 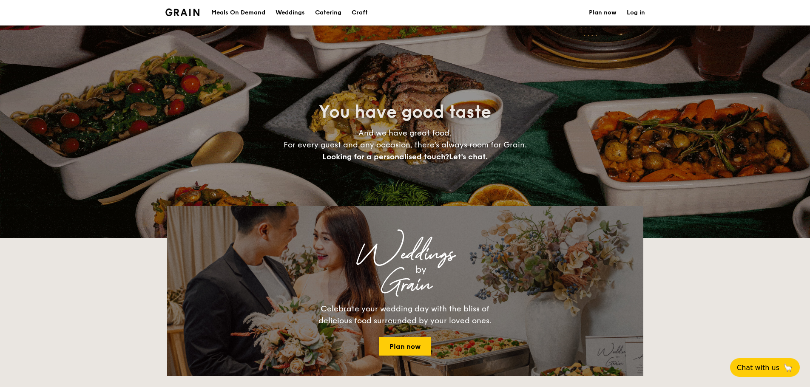 What do you see at coordinates (182, 12) in the screenshot?
I see `a: Logotype` at bounding box center [182, 12].